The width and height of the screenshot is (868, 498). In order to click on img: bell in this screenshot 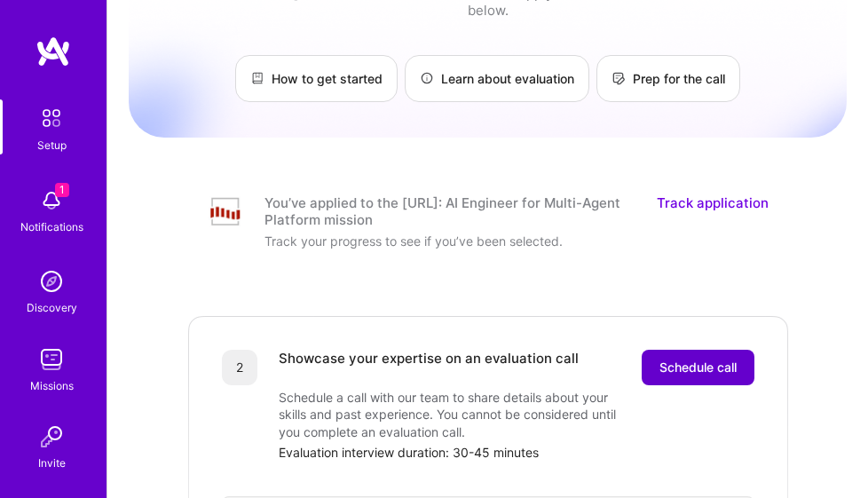, I will do `click(52, 201)`.